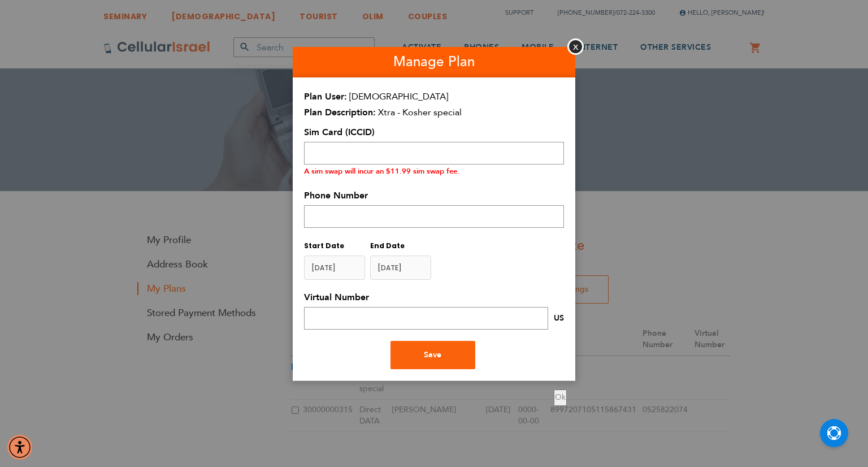 This screenshot has height=467, width=868. Describe the element at coordinates (401, 268) in the screenshot. I see `input: MM/DD/YYYY` at that location.